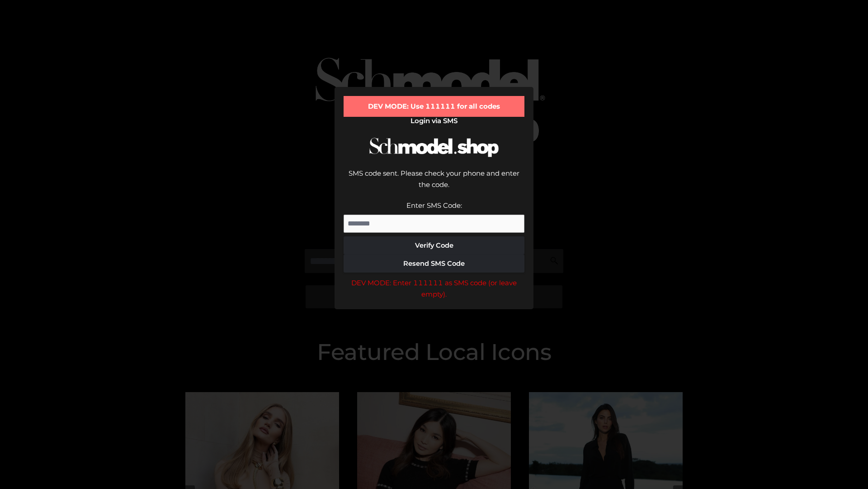 This screenshot has height=489, width=868. Describe the element at coordinates (434, 245) in the screenshot. I see `button: Verify Code` at that location.